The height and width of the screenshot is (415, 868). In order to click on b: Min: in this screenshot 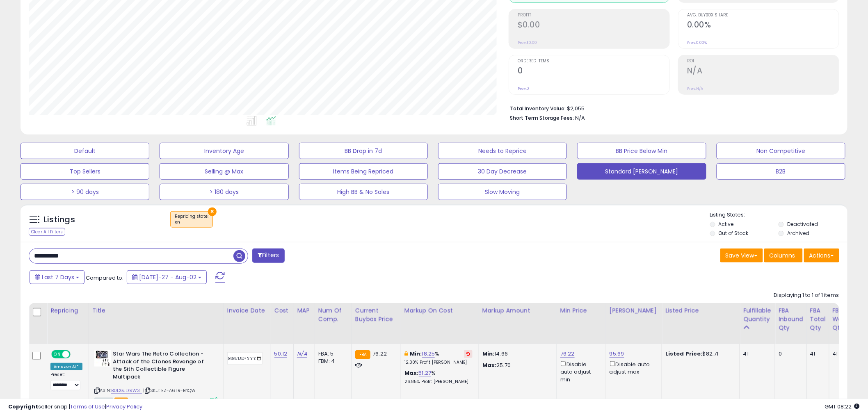, I will do `click(416, 353)`.